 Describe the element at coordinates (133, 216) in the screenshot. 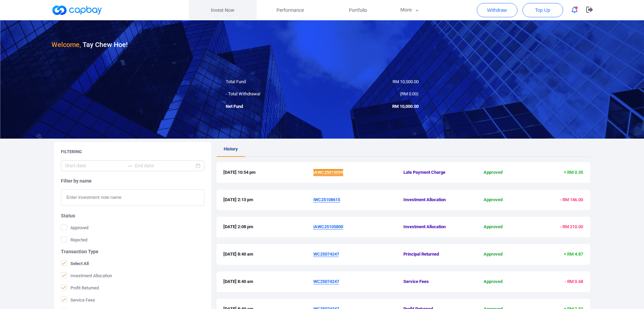

I see `h5: Status` at that location.